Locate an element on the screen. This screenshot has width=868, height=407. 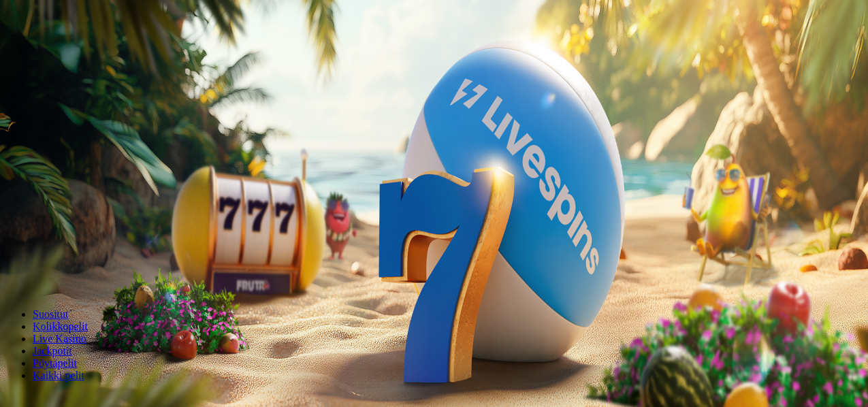
a: Kolikkopelit is located at coordinates (60, 326).